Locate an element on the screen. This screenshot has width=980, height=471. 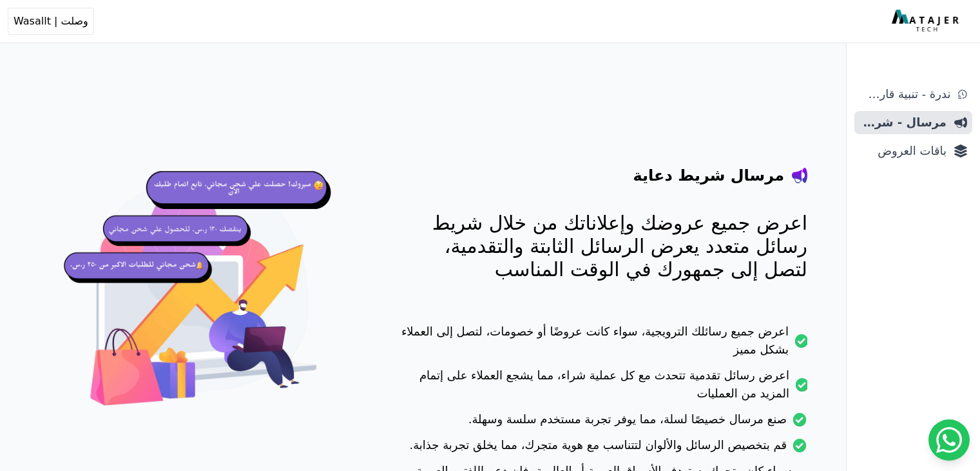
p: اعرض جميع عروضك وإعلاناتك من خلال شريط رسائل متعدد يعرض الرسائل الثابتة والتقدمية، لتصل إلى جمهور... is located at coordinates (603, 247).